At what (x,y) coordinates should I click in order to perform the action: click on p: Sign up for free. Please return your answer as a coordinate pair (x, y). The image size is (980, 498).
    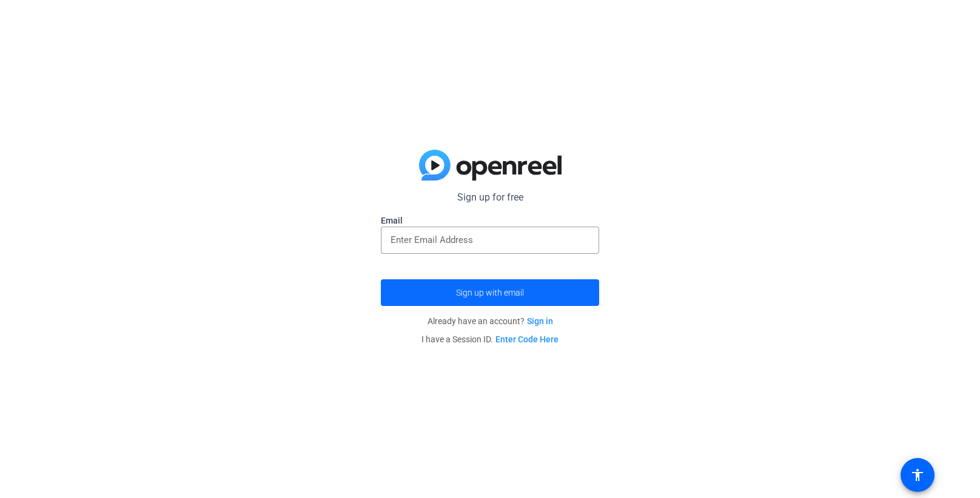
    Looking at the image, I should click on (490, 197).